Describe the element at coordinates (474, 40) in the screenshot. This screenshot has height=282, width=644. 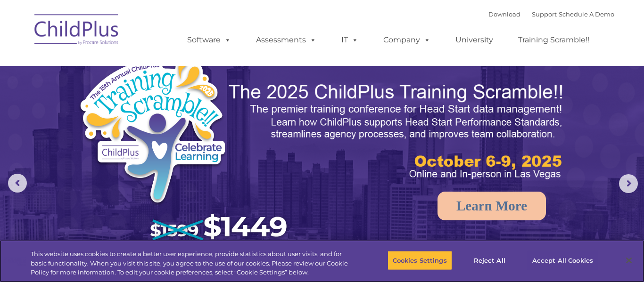
I see `a: University` at that location.